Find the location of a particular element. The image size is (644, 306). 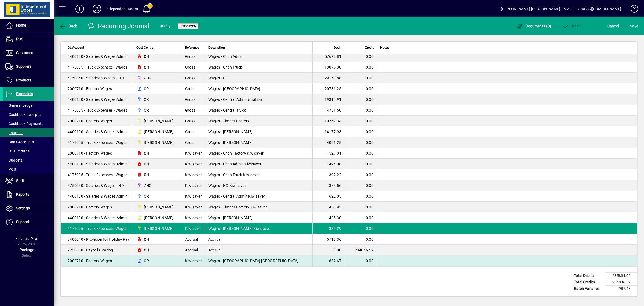

span: Cashbook Receipts is located at coordinates (23, 115).